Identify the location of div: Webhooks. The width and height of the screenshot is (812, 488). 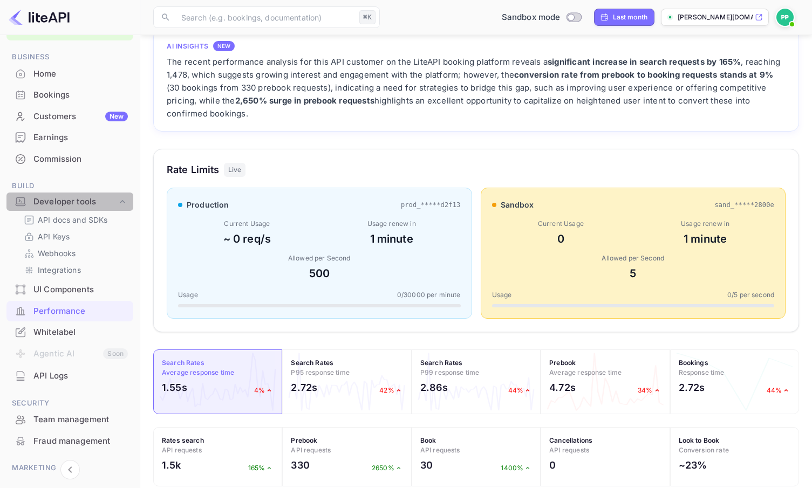
(74, 253).